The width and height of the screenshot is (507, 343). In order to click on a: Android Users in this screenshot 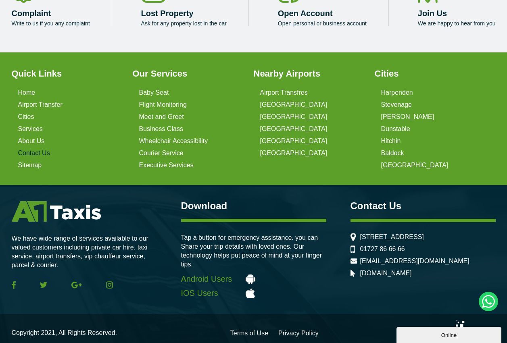, I will do `click(254, 279)`.